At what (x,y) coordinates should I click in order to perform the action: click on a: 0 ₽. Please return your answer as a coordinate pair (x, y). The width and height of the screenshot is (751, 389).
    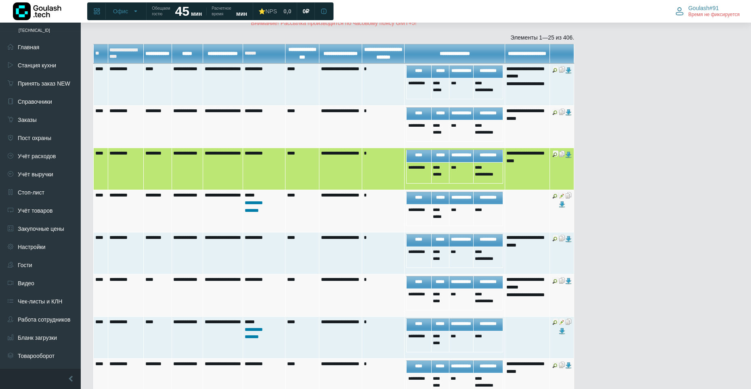
    Looking at the image, I should click on (306, 11).